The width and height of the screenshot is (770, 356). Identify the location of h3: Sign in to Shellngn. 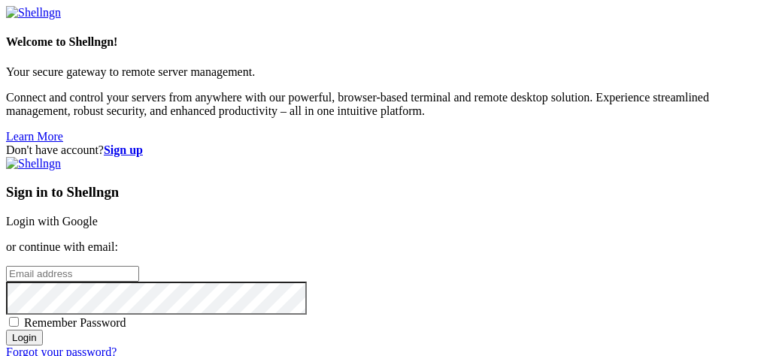
(385, 193).